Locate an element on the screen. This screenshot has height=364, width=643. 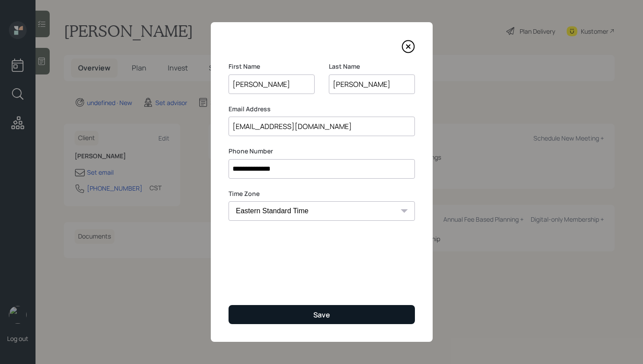
button: Save is located at coordinates (322, 314).